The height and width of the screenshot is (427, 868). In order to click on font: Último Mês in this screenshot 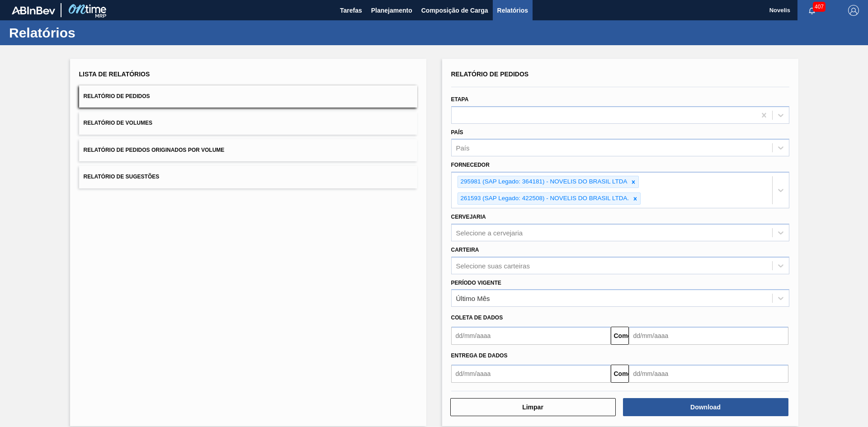, I will do `click(473, 299)`.